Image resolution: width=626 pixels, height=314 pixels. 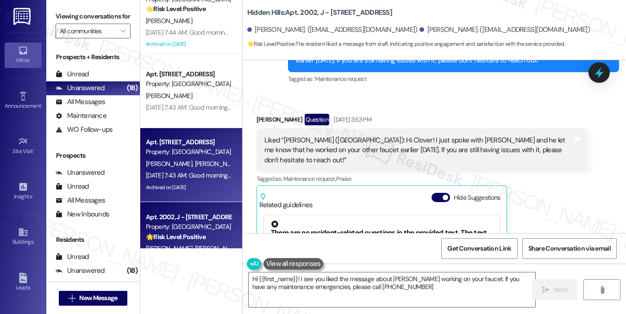 I want to click on div: Question, so click(x=317, y=119).